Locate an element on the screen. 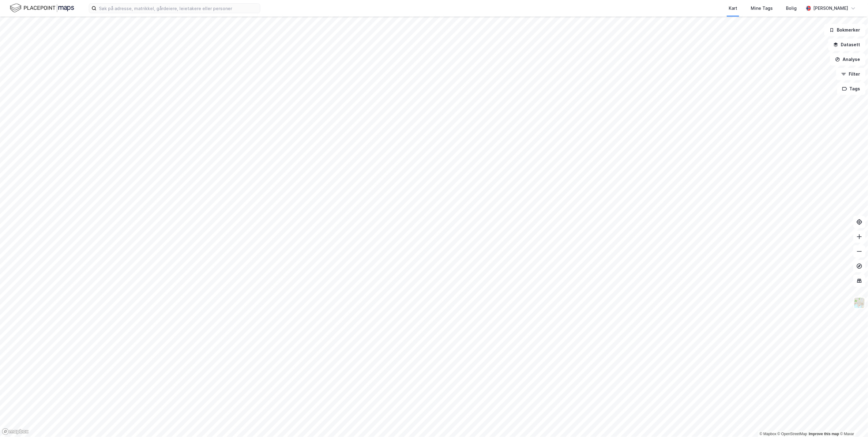 Image resolution: width=868 pixels, height=437 pixels. button: Tags is located at coordinates (851, 88).